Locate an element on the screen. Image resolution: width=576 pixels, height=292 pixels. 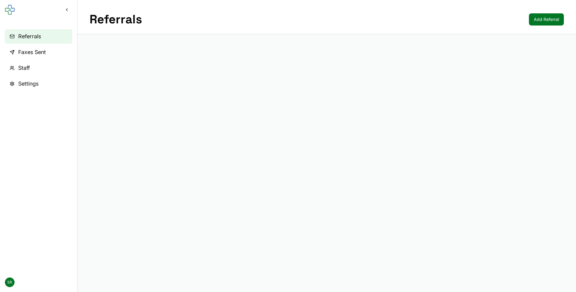
span: Staff is located at coordinates (24, 68).